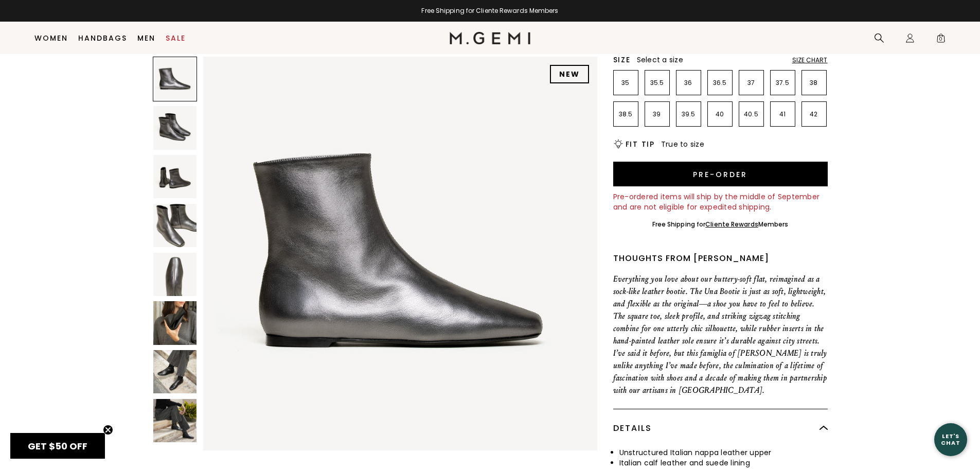 This screenshot has width=980, height=469. What do you see at coordinates (102, 38) in the screenshot?
I see `a: Handbags` at bounding box center [102, 38].